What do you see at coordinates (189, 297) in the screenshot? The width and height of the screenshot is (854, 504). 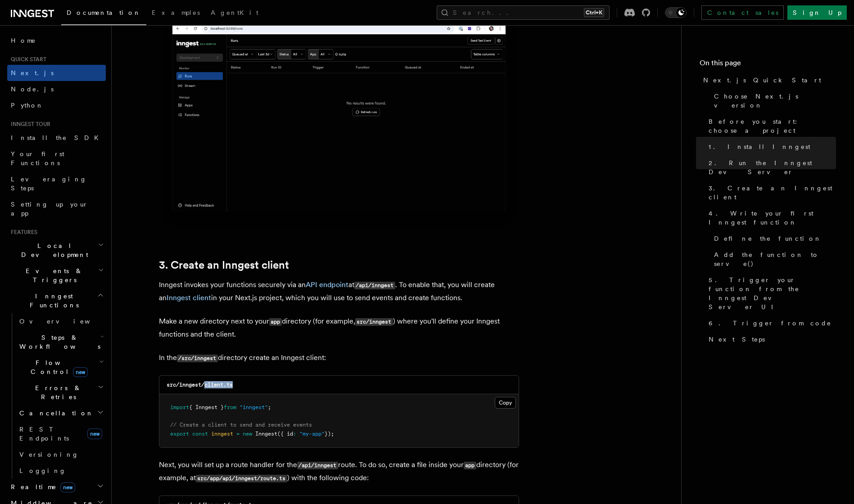 I see `a: Inngest client` at bounding box center [189, 297].